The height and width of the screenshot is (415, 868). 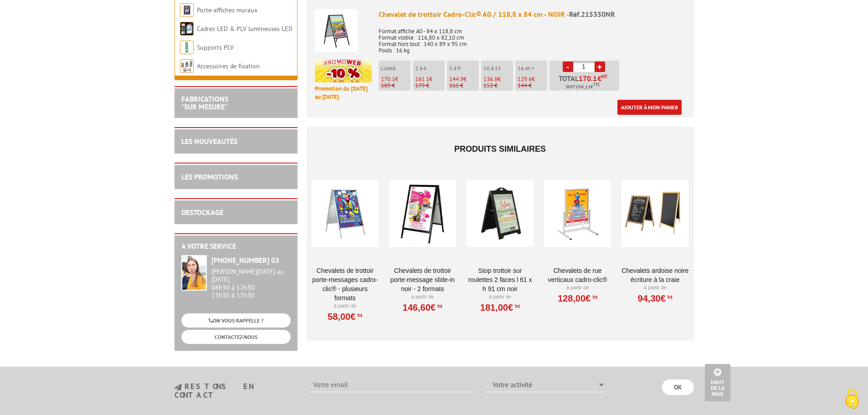 I want to click on div: 08h30 à 12h30 13h30 à 17h30, so click(x=251, y=284).